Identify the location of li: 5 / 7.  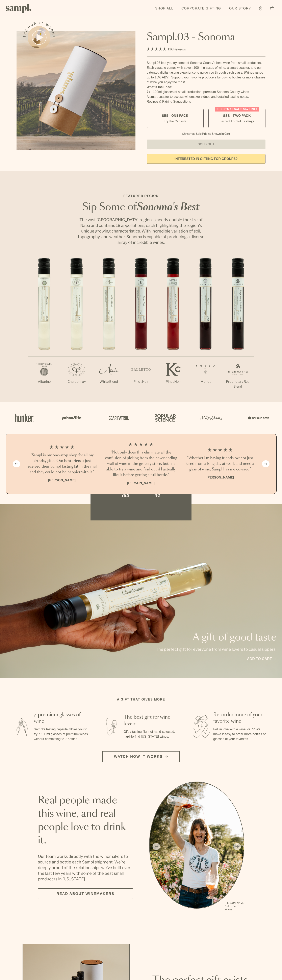
(174, 327).